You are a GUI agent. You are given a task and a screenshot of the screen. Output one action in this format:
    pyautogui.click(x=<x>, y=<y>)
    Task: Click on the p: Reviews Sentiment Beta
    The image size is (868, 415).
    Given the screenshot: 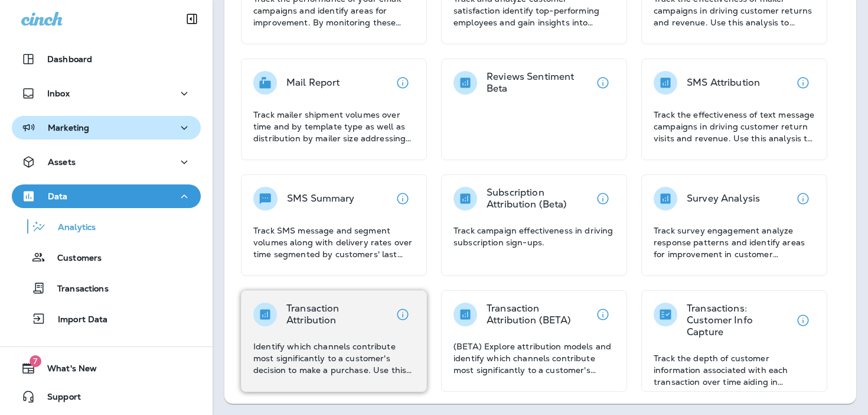 What is the action you would take?
    pyautogui.click(x=539, y=83)
    